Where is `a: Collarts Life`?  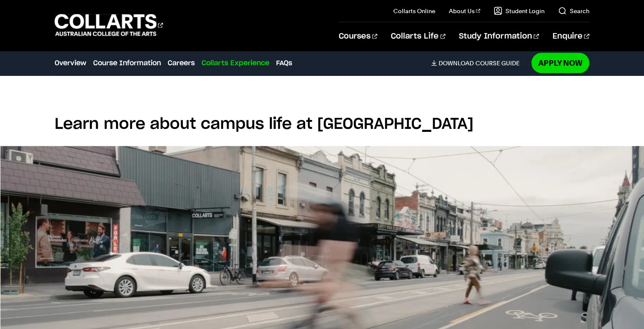
a: Collarts Life is located at coordinates (418, 37).